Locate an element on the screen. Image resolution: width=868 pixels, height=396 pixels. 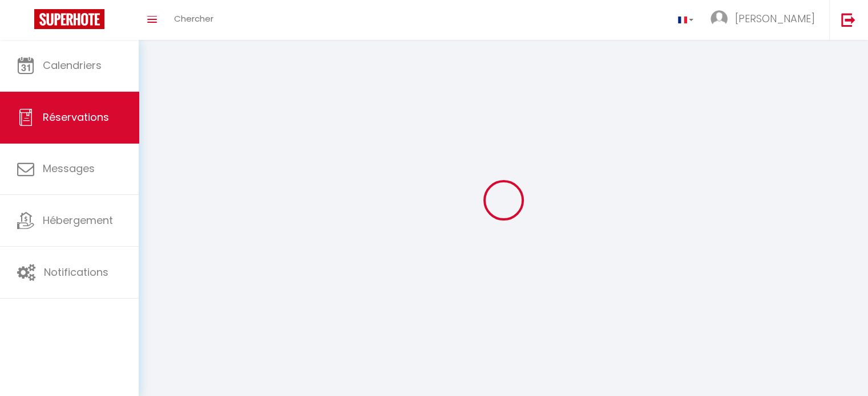
span: Calendriers is located at coordinates (72, 66).